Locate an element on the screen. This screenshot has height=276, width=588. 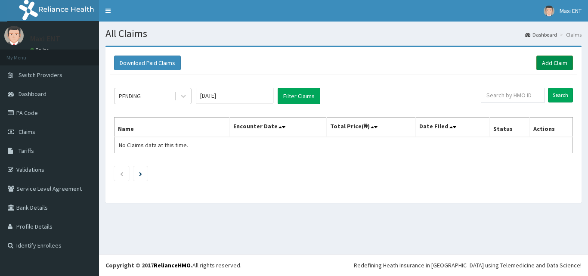
span: No Claims data at this time. is located at coordinates (153, 145).